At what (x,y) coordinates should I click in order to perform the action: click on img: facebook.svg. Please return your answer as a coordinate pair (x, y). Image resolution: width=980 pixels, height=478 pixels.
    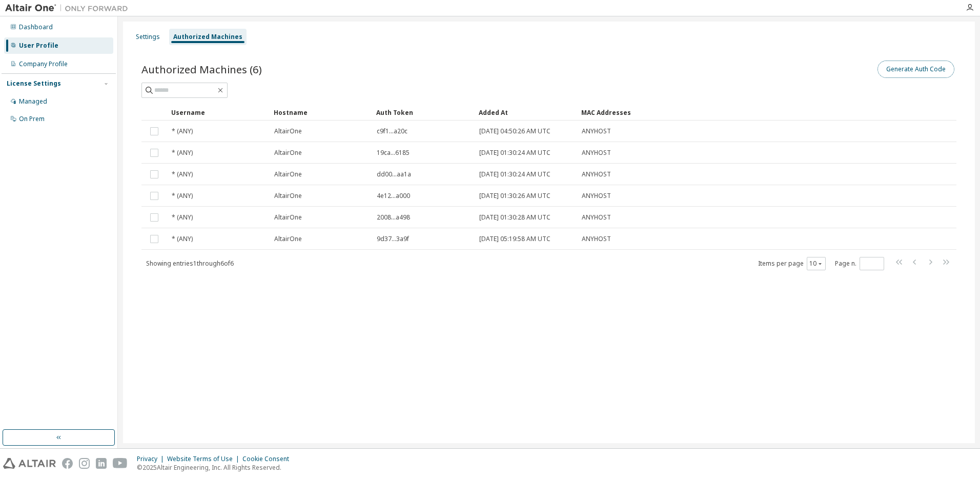
    Looking at the image, I should click on (67, 463).